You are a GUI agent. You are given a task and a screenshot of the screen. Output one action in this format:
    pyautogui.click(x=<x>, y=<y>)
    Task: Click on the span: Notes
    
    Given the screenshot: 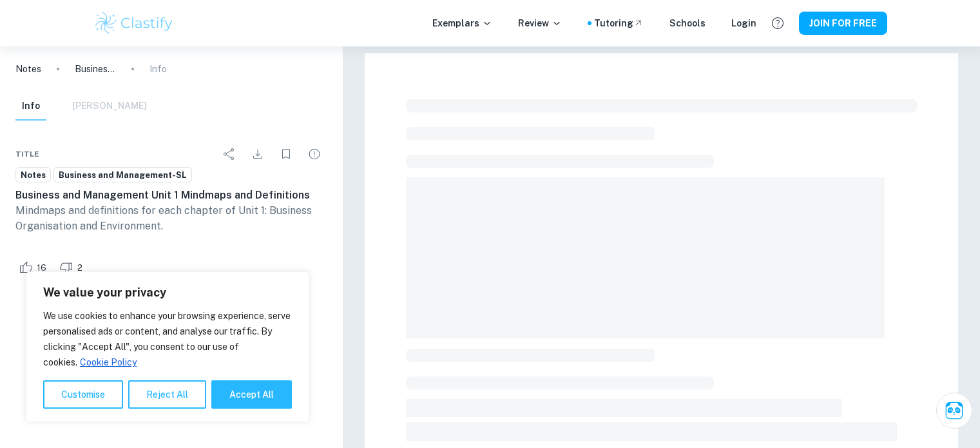 What is the action you would take?
    pyautogui.click(x=33, y=176)
    